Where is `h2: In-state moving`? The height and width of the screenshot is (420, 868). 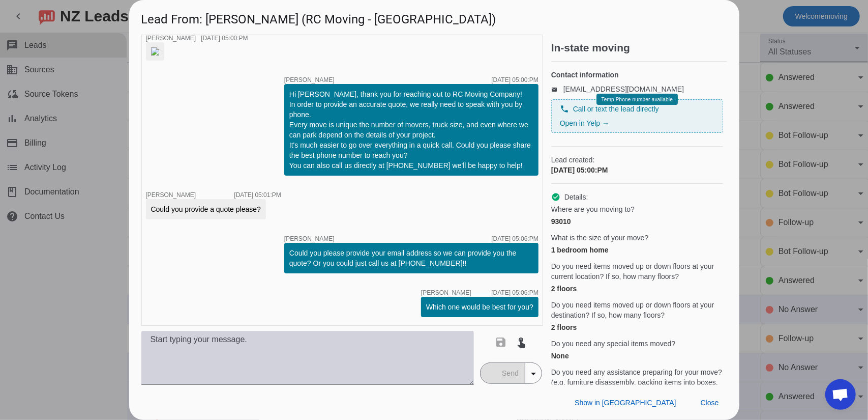
h2: In-state moving is located at coordinates (639, 48).